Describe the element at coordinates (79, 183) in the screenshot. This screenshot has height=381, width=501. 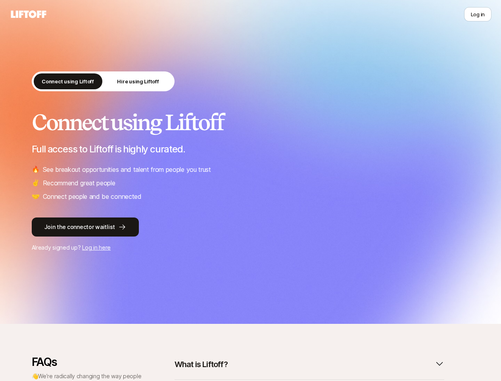
I see `p: Recommend great people` at that location.